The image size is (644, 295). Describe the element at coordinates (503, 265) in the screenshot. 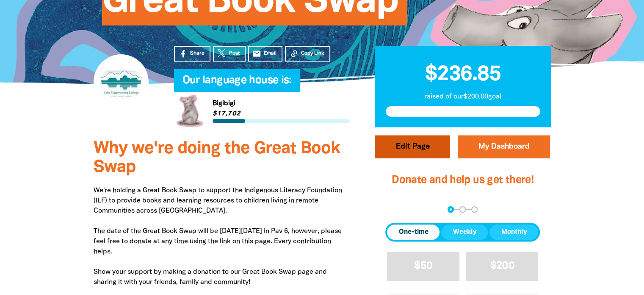

I see `span: $200` at that location.